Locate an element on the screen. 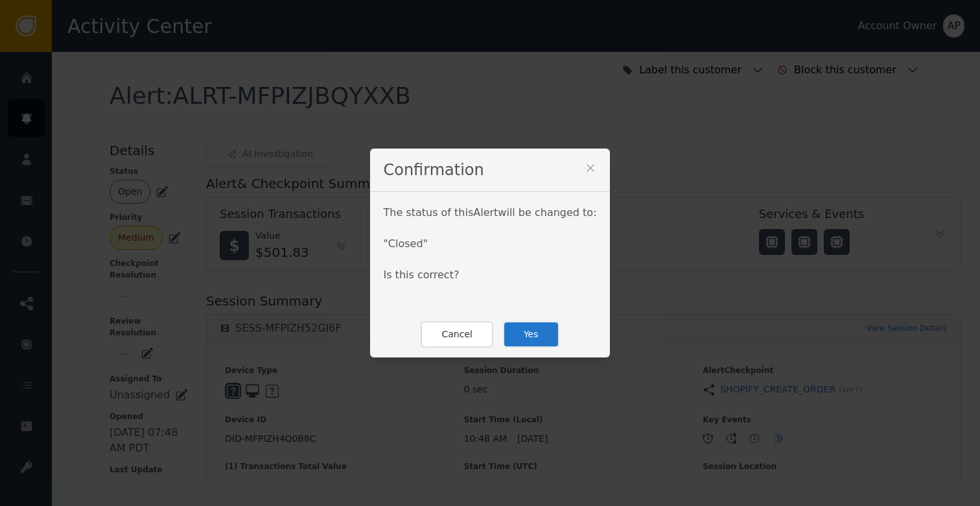 This screenshot has width=980, height=506. button: Yes is located at coordinates (531, 334).